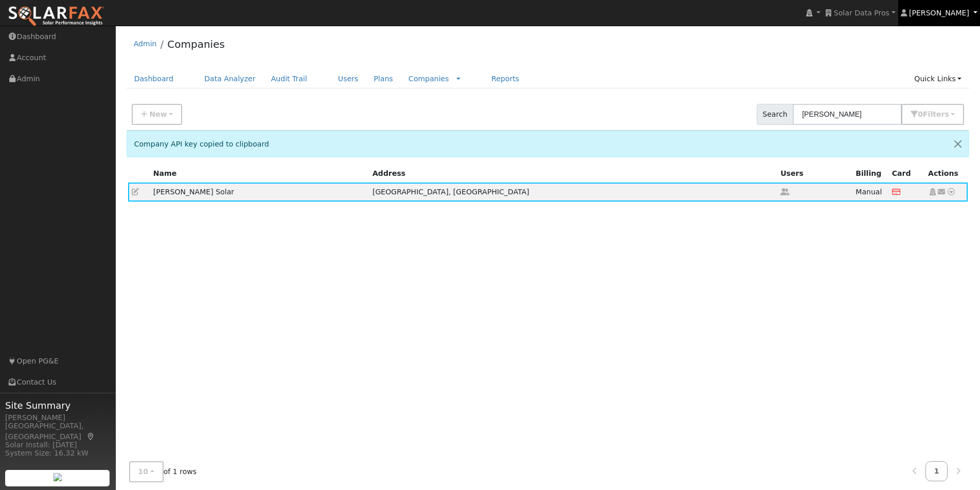 Image resolution: width=980 pixels, height=490 pixels. Describe the element at coordinates (58, 405) in the screenshot. I see `span: Site Summary` at that location.